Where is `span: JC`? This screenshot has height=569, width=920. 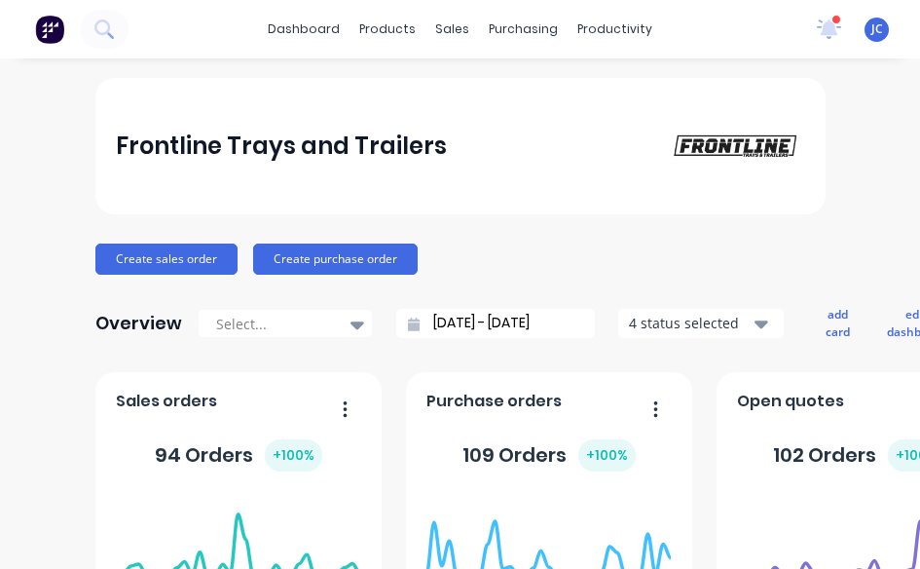 span: JC is located at coordinates (877, 29).